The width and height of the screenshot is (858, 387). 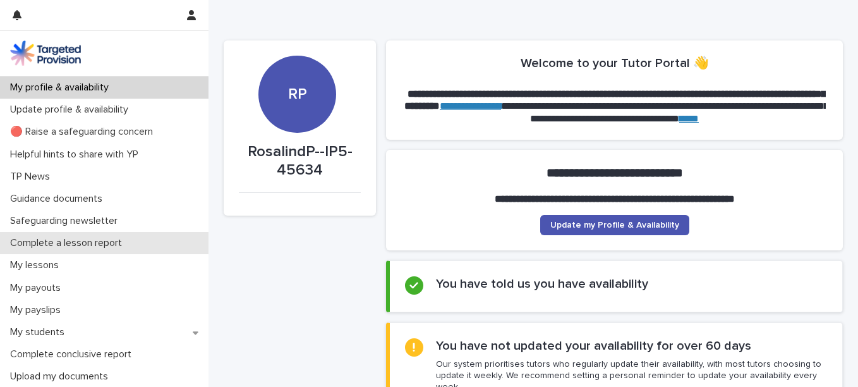 What do you see at coordinates (542, 284) in the screenshot?
I see `h2: You have told us you have availability` at bounding box center [542, 284].